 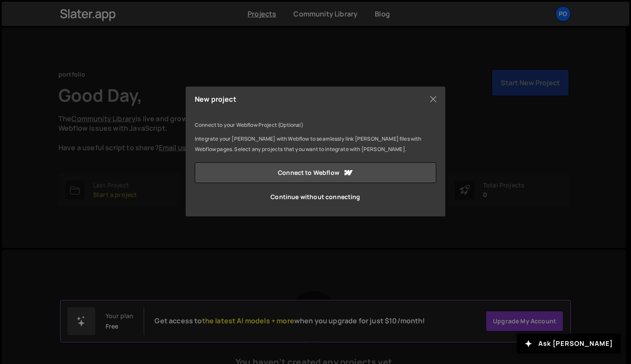 I want to click on a: Connect to Webflow, so click(x=316, y=173).